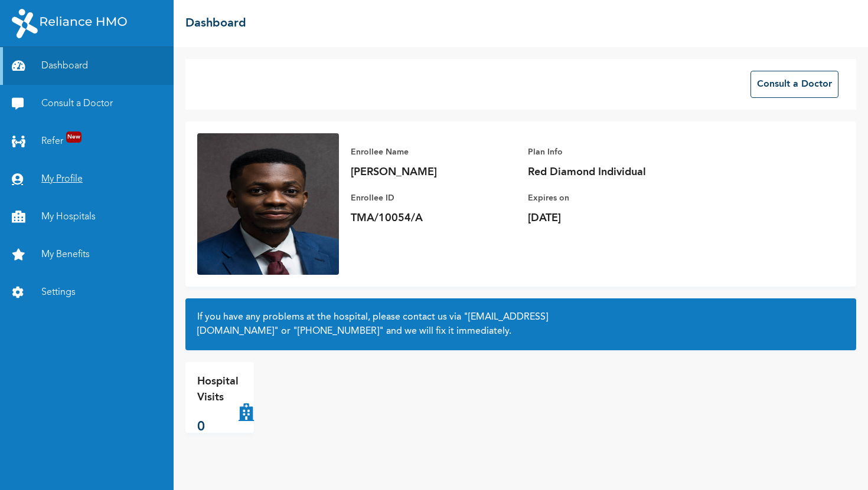 This screenshot has width=868, height=490. I want to click on img: Enrollee, so click(268, 204).